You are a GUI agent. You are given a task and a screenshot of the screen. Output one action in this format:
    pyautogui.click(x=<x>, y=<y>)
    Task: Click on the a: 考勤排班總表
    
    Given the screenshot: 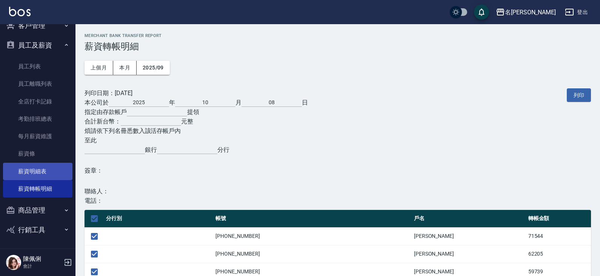 What is the action you would take?
    pyautogui.click(x=38, y=119)
    